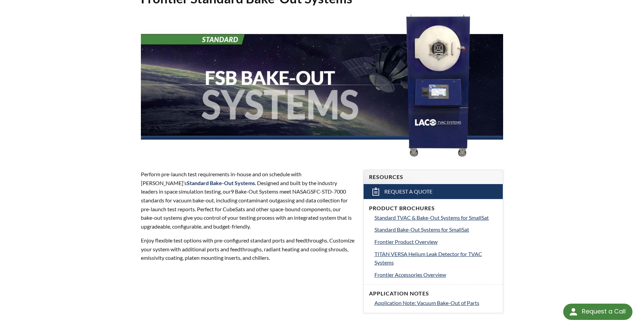  What do you see at coordinates (428, 258) in the screenshot?
I see `span: TITAN VERSA Helium Leak Detector for TVAC Systems` at bounding box center [428, 258].